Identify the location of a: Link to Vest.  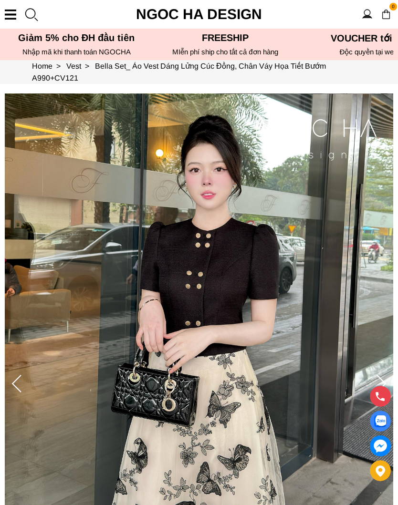
(81, 66).